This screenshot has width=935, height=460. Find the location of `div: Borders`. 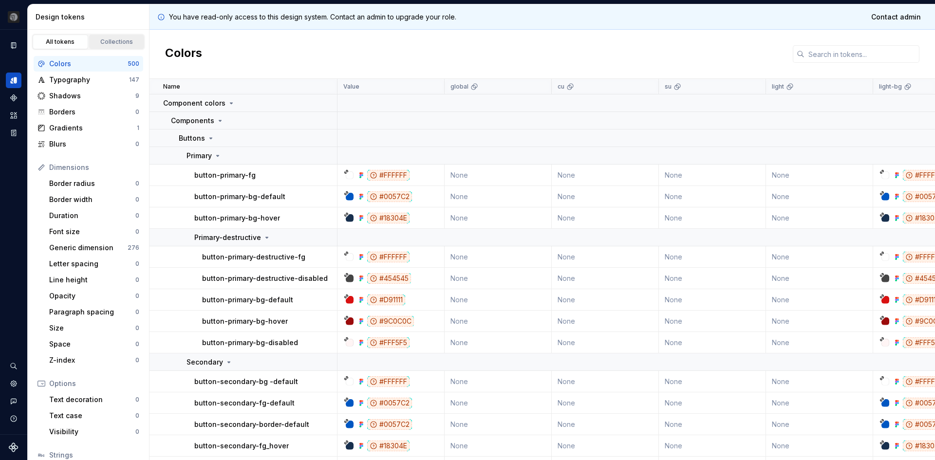

div: Borders is located at coordinates (92, 112).